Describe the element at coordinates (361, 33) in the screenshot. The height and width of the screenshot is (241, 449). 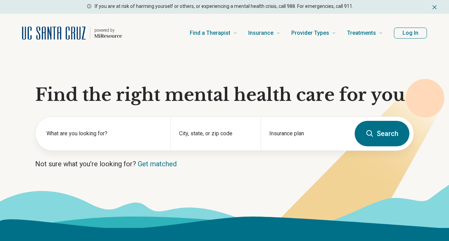
I see `span: Treatments` at that location.